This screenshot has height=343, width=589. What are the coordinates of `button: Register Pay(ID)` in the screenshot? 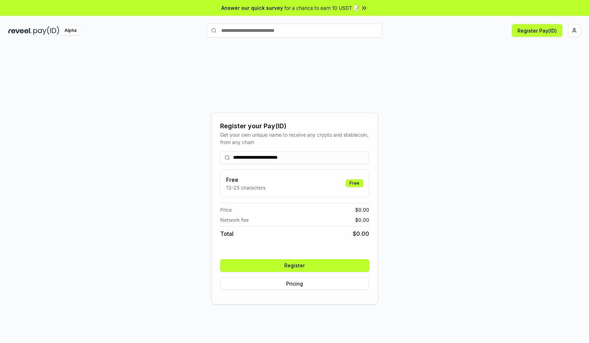 It's located at (537, 31).